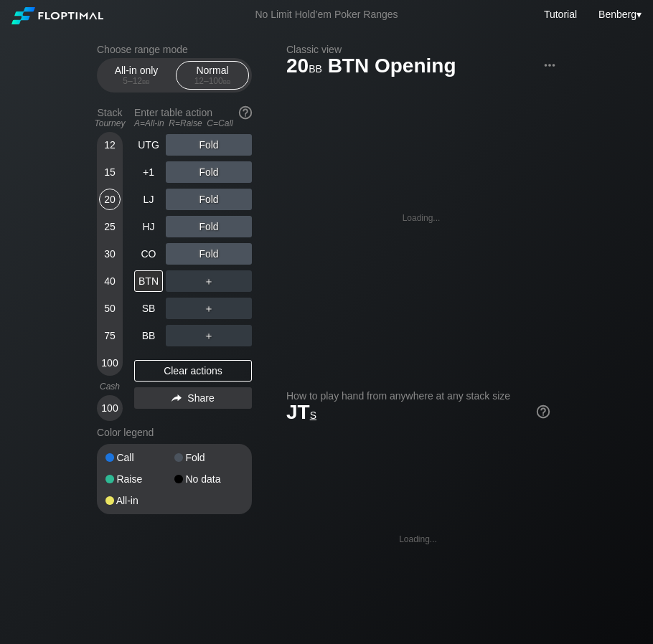 Image resolution: width=653 pixels, height=644 pixels. Describe the element at coordinates (149, 308) in the screenshot. I see `div: SB` at that location.